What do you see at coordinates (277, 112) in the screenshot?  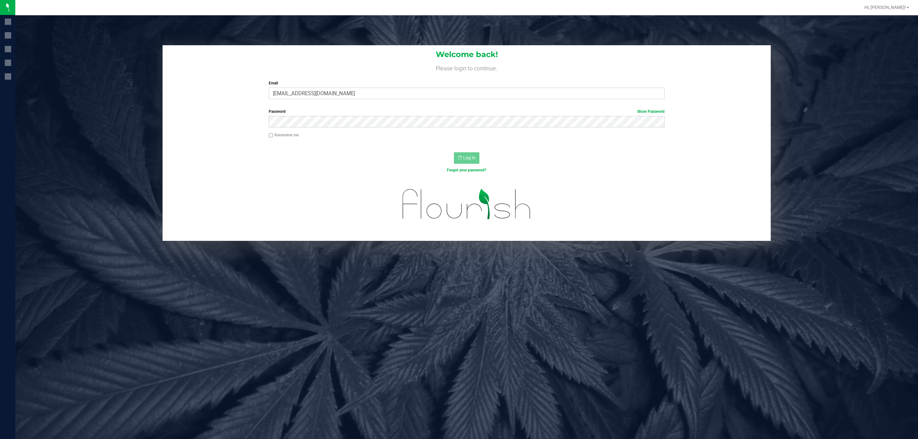 I see `span: Password` at bounding box center [277, 112].